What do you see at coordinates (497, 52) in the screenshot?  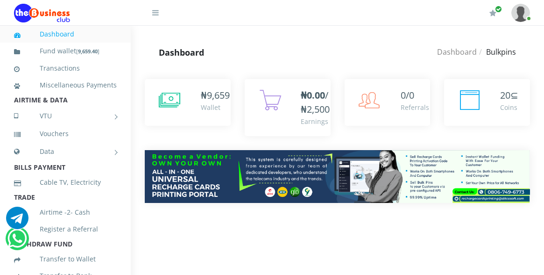 I see `li: Bulkpins` at bounding box center [497, 52].